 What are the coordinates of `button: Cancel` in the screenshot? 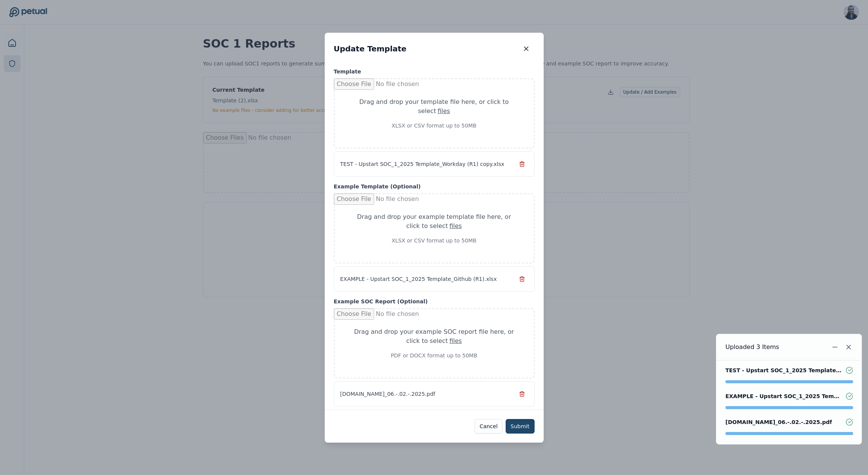 It's located at (489, 426).